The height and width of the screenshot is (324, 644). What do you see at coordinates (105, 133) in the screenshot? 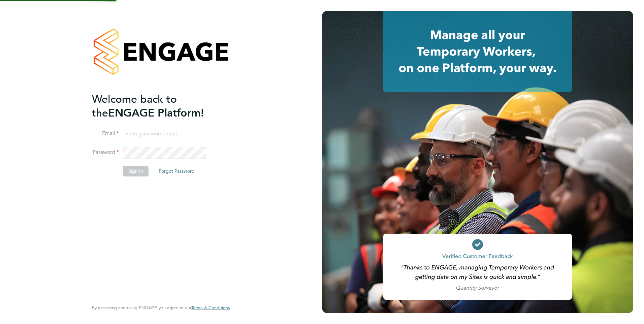
I see `label: Email` at bounding box center [105, 133].